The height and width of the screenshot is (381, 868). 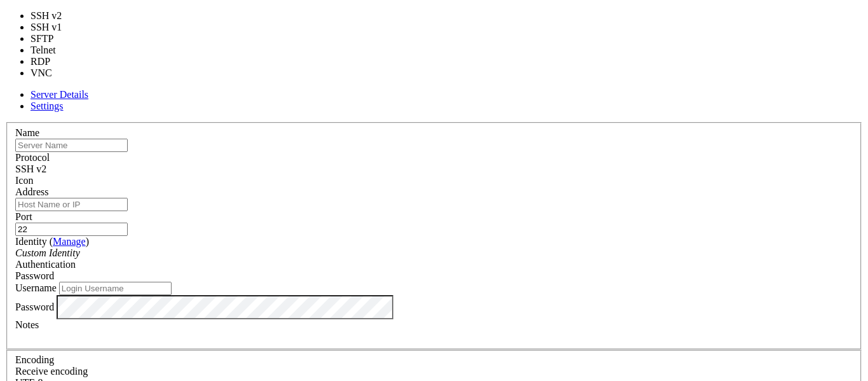 What do you see at coordinates (71, 229) in the screenshot?
I see `input: Port Number` at bounding box center [71, 229].